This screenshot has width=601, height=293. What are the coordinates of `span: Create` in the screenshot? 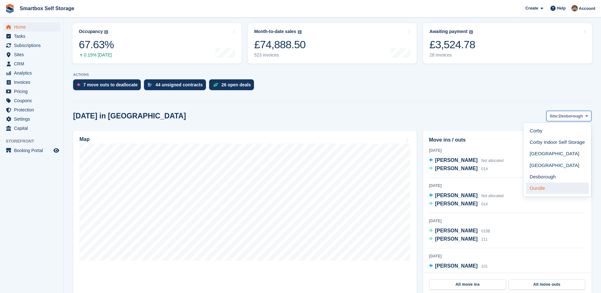 It's located at (532, 8).